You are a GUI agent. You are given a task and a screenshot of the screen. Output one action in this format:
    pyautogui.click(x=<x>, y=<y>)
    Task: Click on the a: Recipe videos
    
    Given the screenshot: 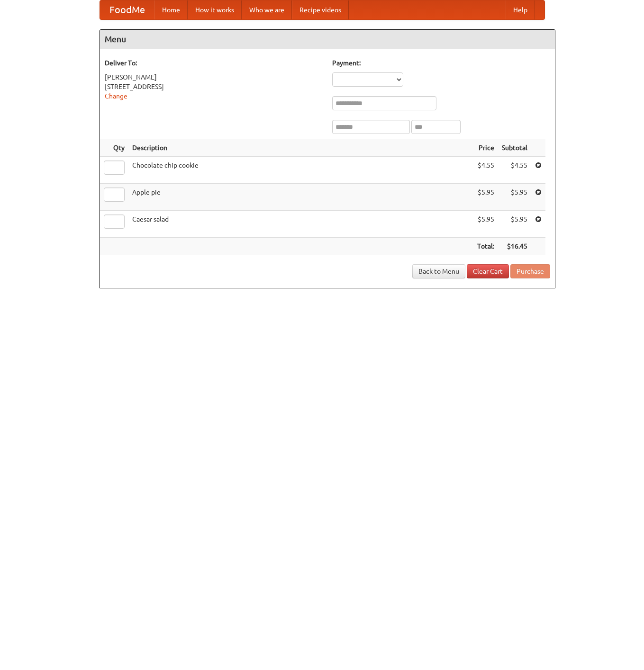 What is the action you would take?
    pyautogui.click(x=320, y=10)
    